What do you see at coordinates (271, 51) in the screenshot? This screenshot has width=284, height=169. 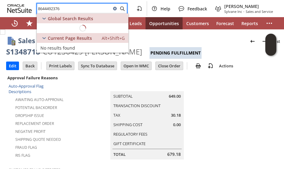 I see `span: Oracle Guided Learning Widget. To move around, please hold and drag` at bounding box center [271, 51].